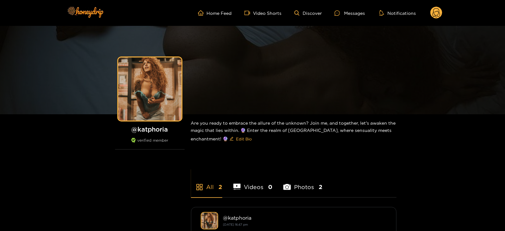 The height and width of the screenshot is (231, 505). I want to click on h1: @ katphoria, so click(150, 129).